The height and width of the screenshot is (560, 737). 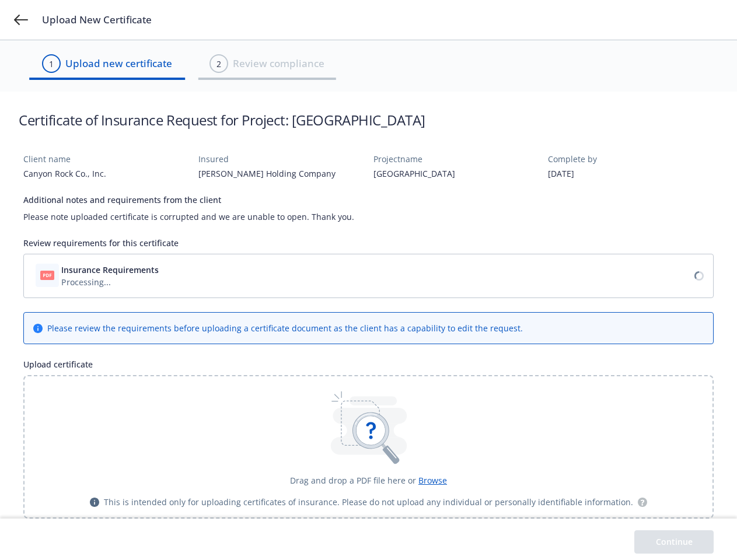 I want to click on div: Review requirements for this certificate, so click(x=368, y=242).